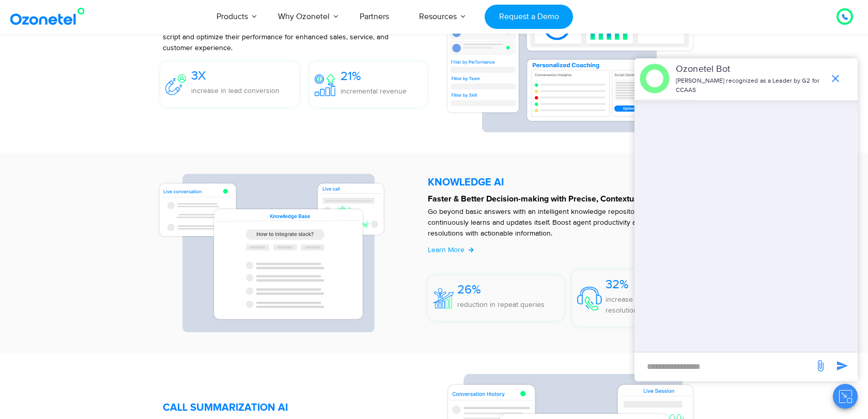  What do you see at coordinates (469, 290) in the screenshot?
I see `span: 26%` at bounding box center [469, 290].